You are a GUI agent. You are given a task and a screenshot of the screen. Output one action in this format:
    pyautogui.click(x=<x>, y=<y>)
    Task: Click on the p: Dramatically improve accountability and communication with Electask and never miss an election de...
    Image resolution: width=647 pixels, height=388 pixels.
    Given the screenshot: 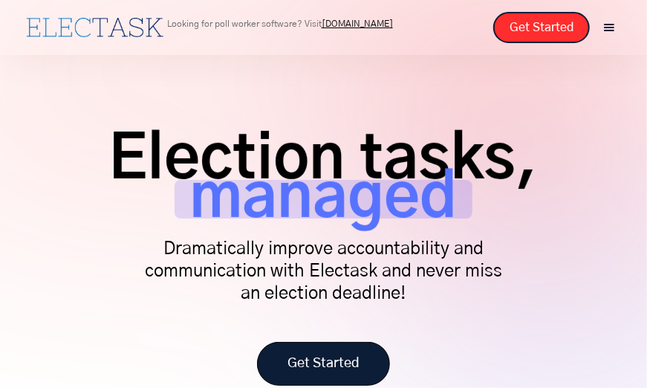 What is the action you would take?
    pyautogui.click(x=324, y=271)
    